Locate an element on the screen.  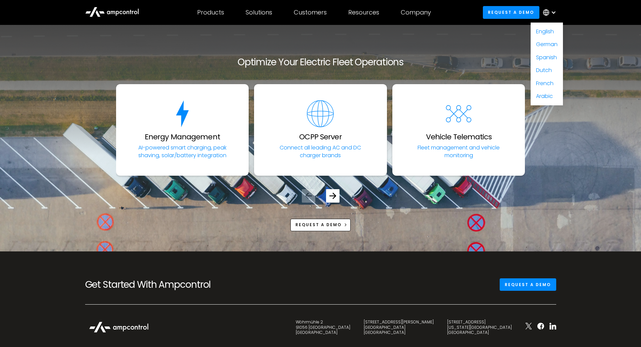
a: Vehicle TelematicsFleet management and vehicle monitoring is located at coordinates (459, 130).